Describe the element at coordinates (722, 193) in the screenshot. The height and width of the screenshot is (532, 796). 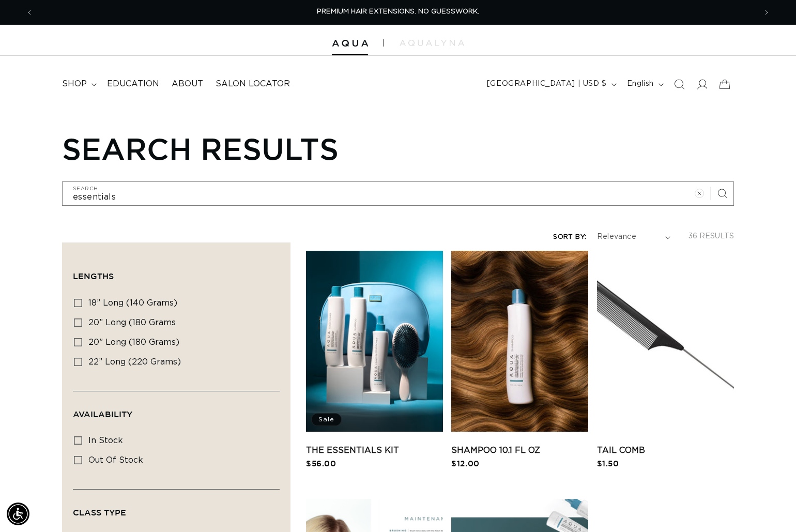
I see `button: Search` at that location.